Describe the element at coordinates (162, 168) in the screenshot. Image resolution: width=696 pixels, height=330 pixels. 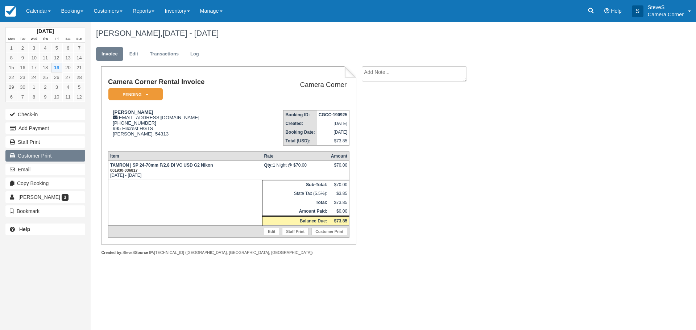
I see `strong: TAMRON | SP 24-70mm F/2.8 Di VC USD G2 Nikon` at that location.